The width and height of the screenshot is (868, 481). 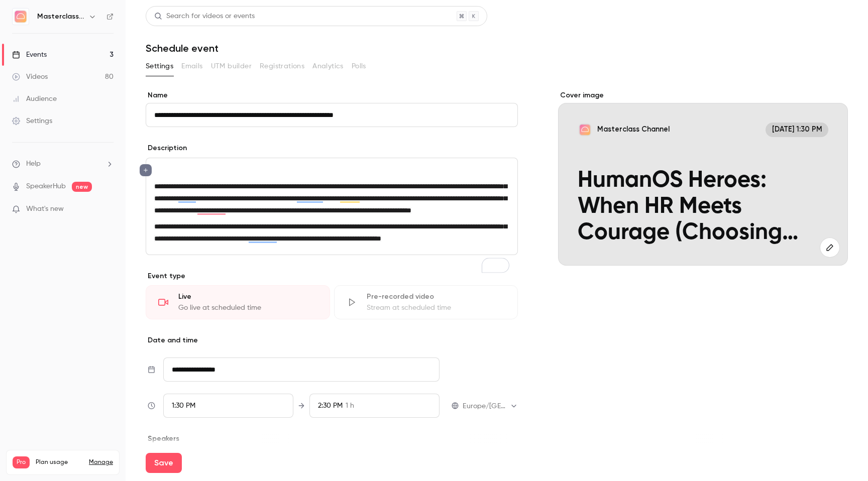 What do you see at coordinates (29, 55) in the screenshot?
I see `div: Events` at bounding box center [29, 55].